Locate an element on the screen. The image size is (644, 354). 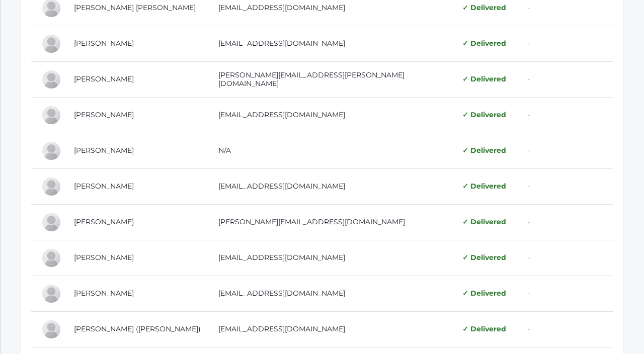
div: Brian Judy is located at coordinates (52, 44).